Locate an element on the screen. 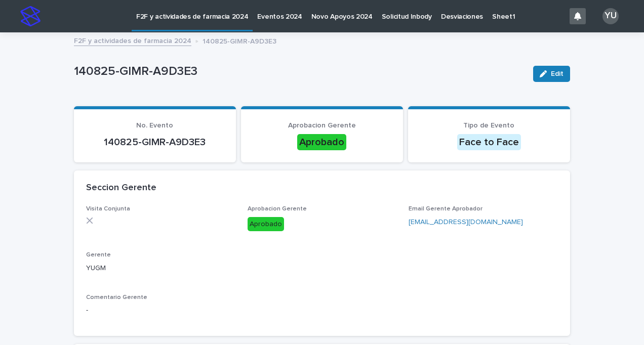 The image size is (644, 345). span: Comentario Gerente is located at coordinates (116, 298).